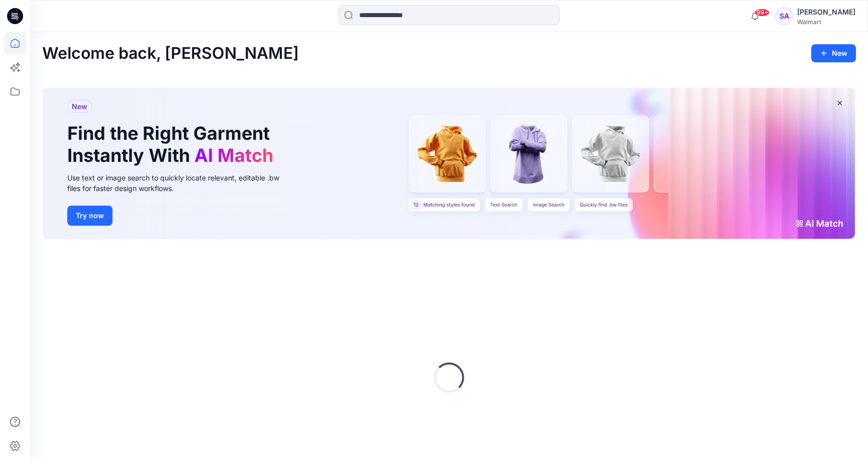  Describe the element at coordinates (181, 183) in the screenshot. I see `div: Use text or image search to quickly locate relevant, editable .bw files for faster design workflows.` at that location.